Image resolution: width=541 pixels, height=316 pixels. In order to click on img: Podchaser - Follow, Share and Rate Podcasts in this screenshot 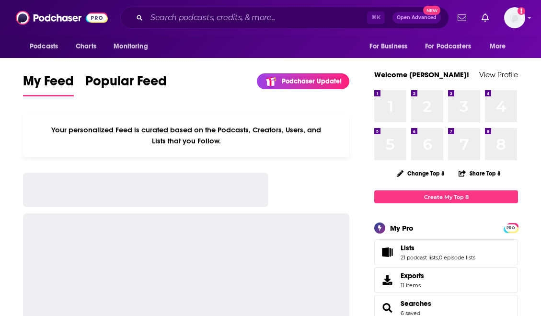, I will do `click(62, 18)`.